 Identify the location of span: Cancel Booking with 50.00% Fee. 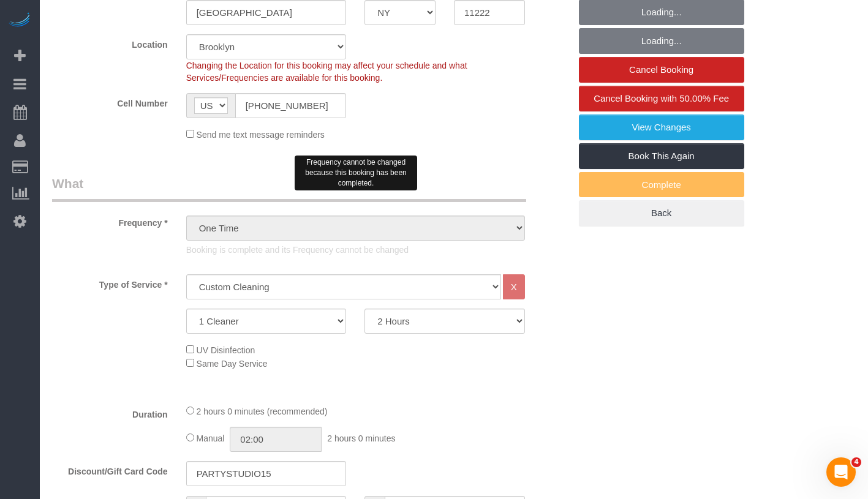
(661, 98).